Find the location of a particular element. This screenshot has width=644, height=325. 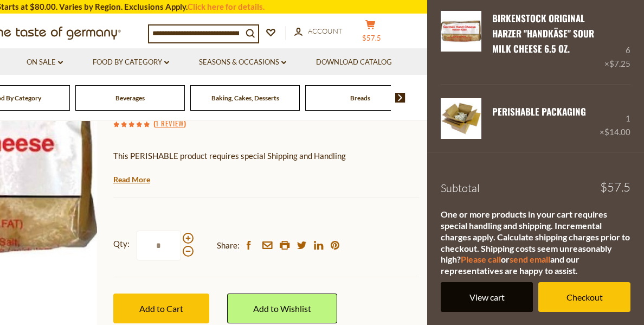

a: Seasons & Occasions is located at coordinates (242, 62).